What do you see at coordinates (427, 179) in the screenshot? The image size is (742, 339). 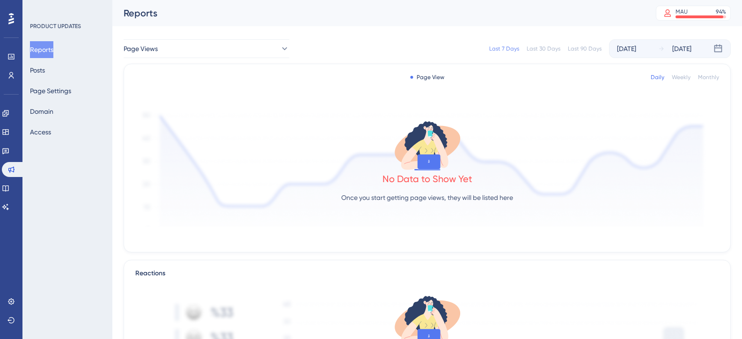 I see `div: No Data to Show Yet` at bounding box center [427, 179].